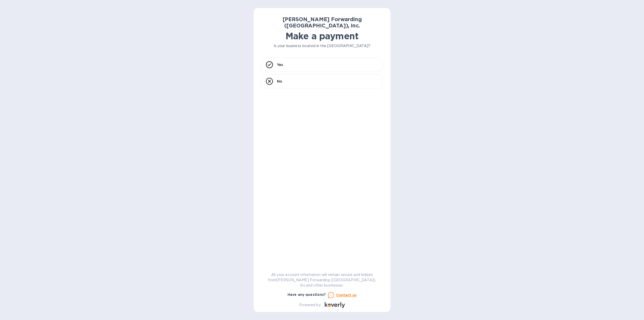  I want to click on p: No, so click(279, 81).